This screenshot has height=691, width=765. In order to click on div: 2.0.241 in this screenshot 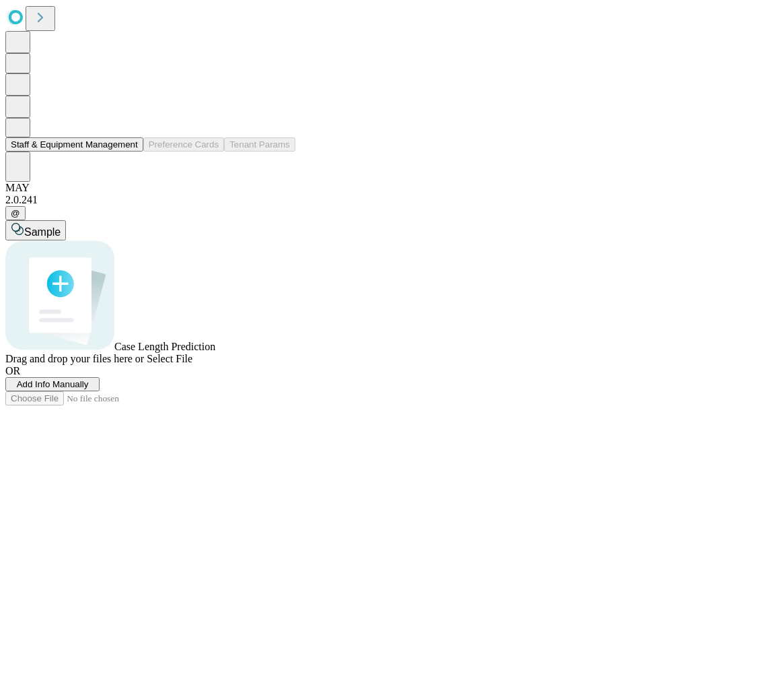, I will do `click(382, 200)`.